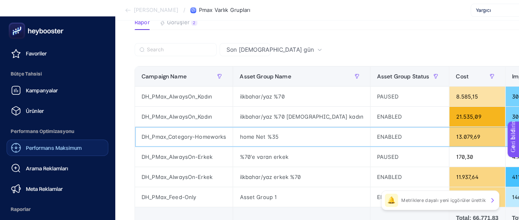 This screenshot has width=519, height=220. Describe the element at coordinates (54, 148) in the screenshot. I see `font: Performans Maksimum` at that location.